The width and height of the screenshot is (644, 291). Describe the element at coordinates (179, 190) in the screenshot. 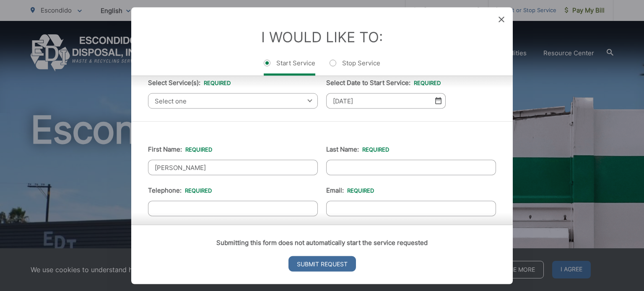

I see `label: Telephone:` at that location.